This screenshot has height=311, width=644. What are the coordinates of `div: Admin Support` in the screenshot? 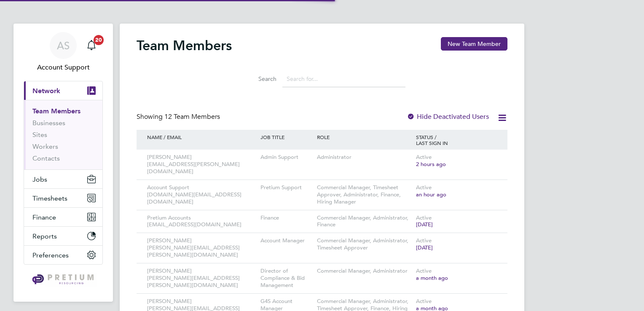 It's located at (287, 157).